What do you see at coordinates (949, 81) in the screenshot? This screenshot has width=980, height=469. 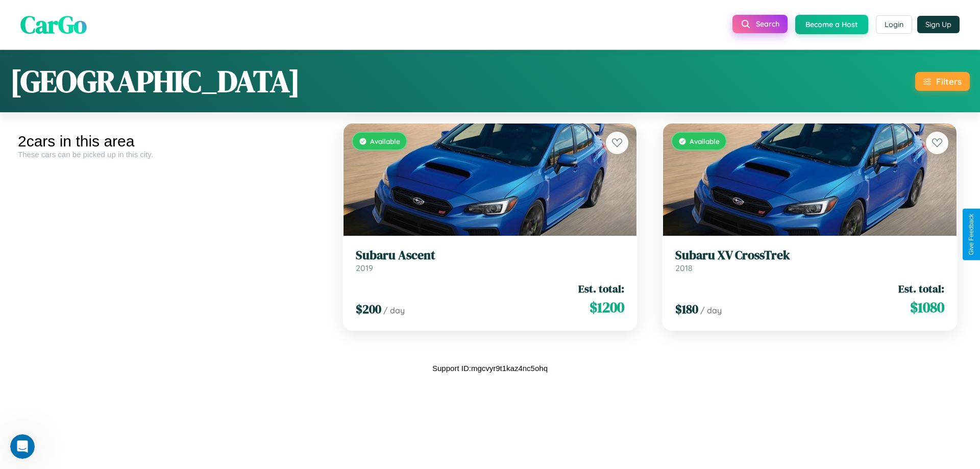 I see `div: Filters` at bounding box center [949, 81].